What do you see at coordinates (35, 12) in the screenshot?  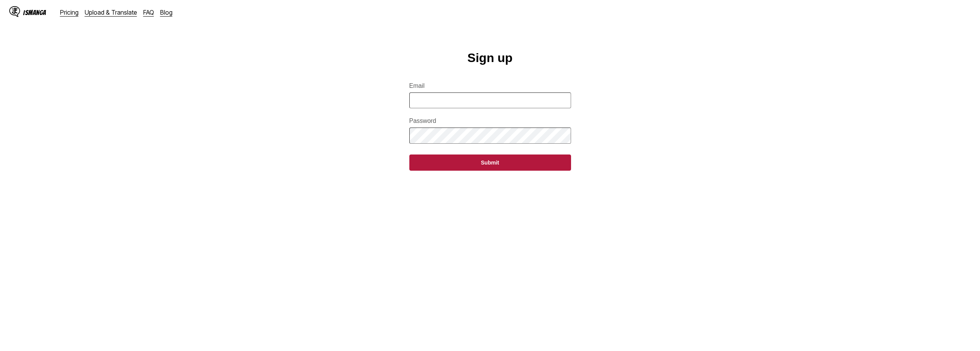 I see `a: IsManga LogoIsManga` at bounding box center [35, 12].